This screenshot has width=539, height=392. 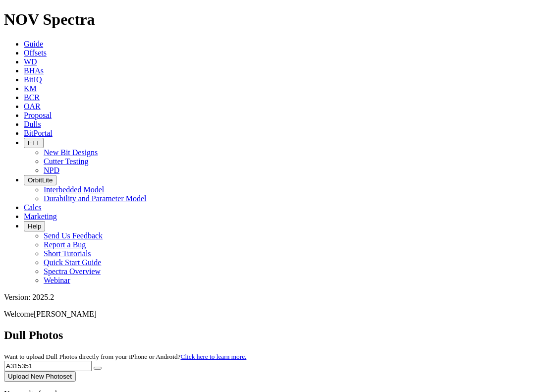 What do you see at coordinates (35, 226) in the screenshot?
I see `span: Help` at bounding box center [35, 226].